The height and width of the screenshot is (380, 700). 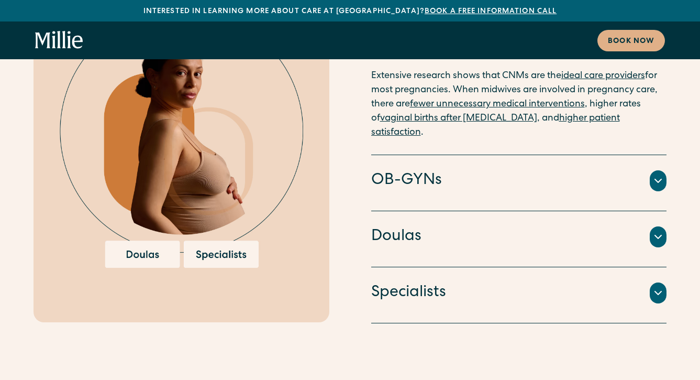 What do you see at coordinates (498, 104) in the screenshot?
I see `a: fewer unnecessary medical interventions` at bounding box center [498, 104].